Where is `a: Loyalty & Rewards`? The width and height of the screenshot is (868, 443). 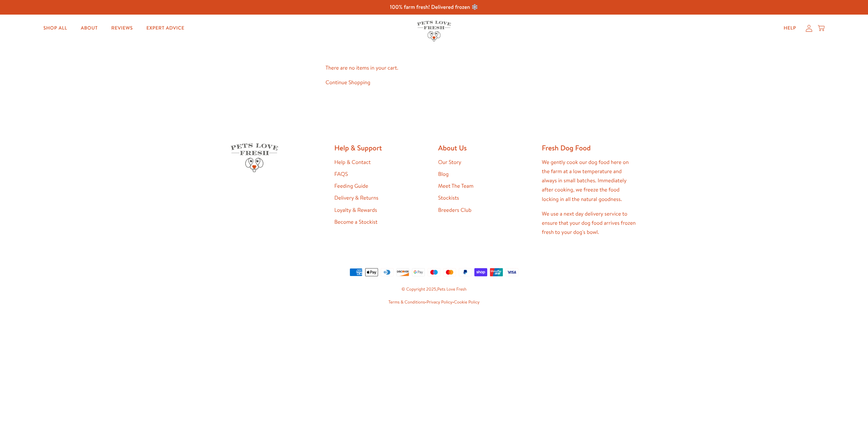
a: Loyalty & Rewards is located at coordinates (356, 210).